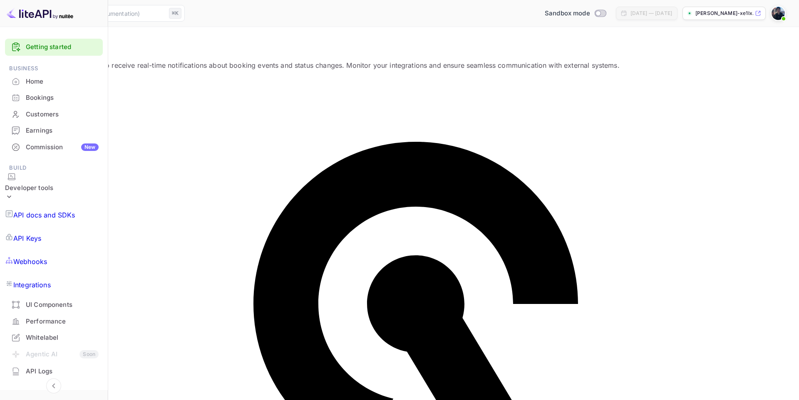 The image size is (799, 400). I want to click on span: Build, so click(54, 168).